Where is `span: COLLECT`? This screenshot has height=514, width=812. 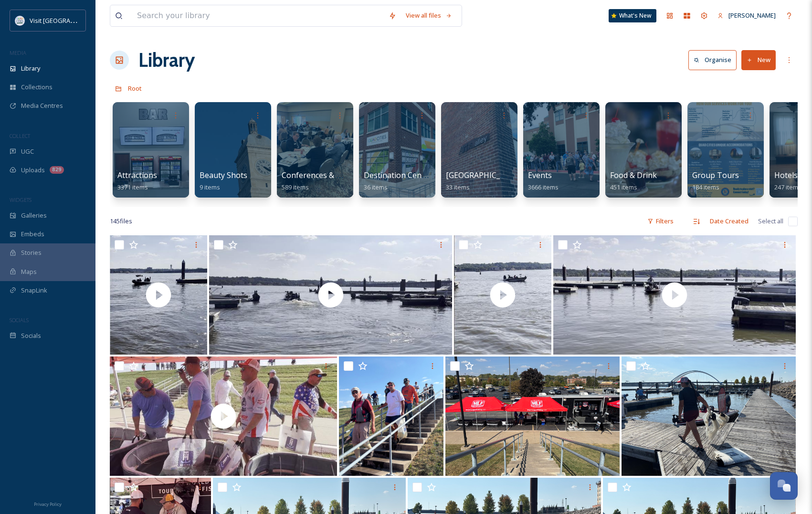 span: COLLECT is located at coordinates (19, 135).